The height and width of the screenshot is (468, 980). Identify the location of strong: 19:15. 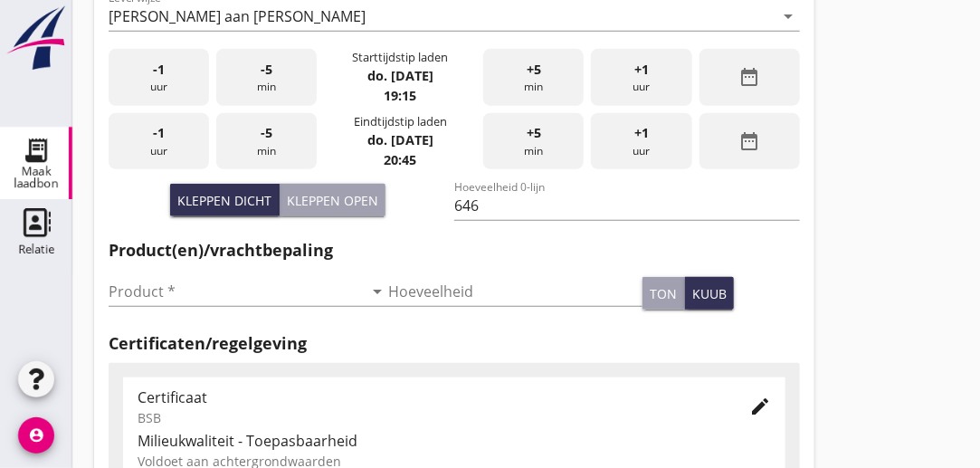
(400, 95).